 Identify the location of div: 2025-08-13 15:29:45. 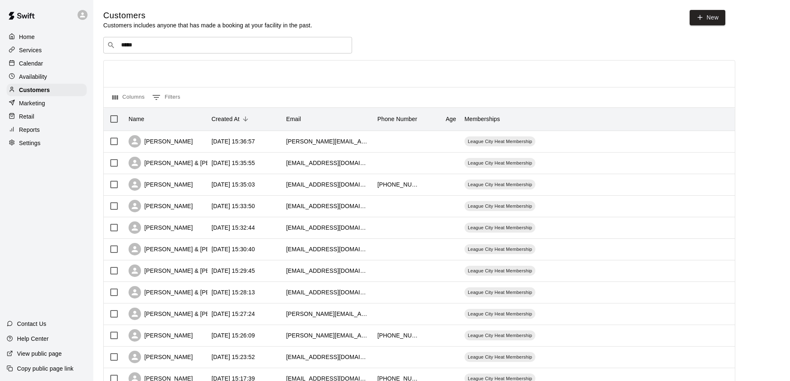
(233, 271).